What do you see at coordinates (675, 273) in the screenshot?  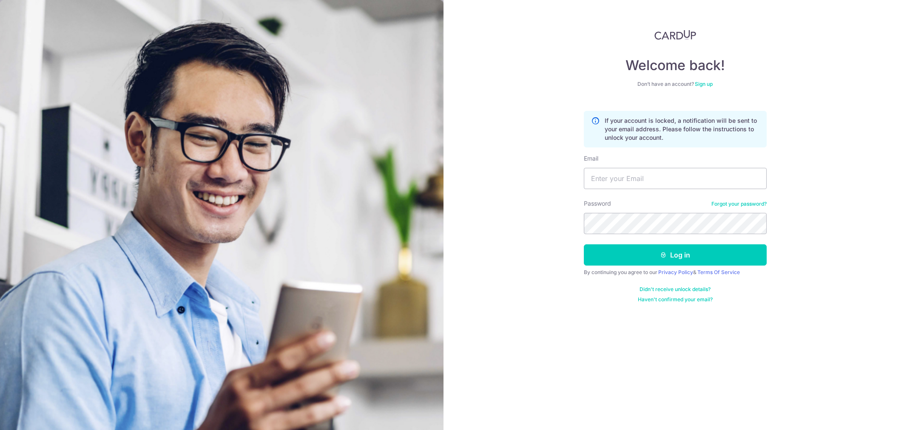 I see `div: By continuing you agree to our &` at bounding box center [675, 273].